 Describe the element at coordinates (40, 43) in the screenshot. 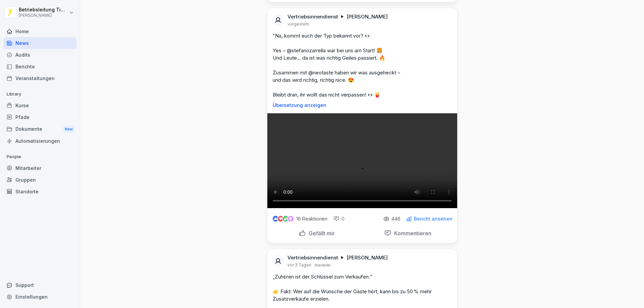

I see `a: News` at that location.